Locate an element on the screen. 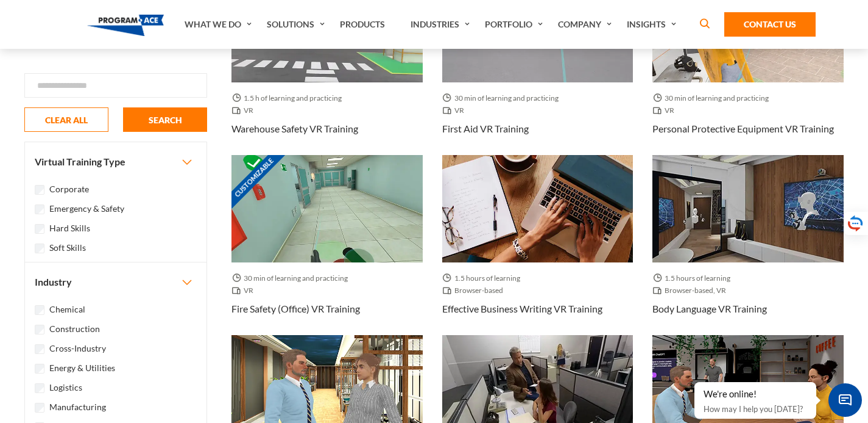 Image resolution: width=868 pixels, height=423 pixels. span: Browser-based, VR is located at coordinates (692, 290).